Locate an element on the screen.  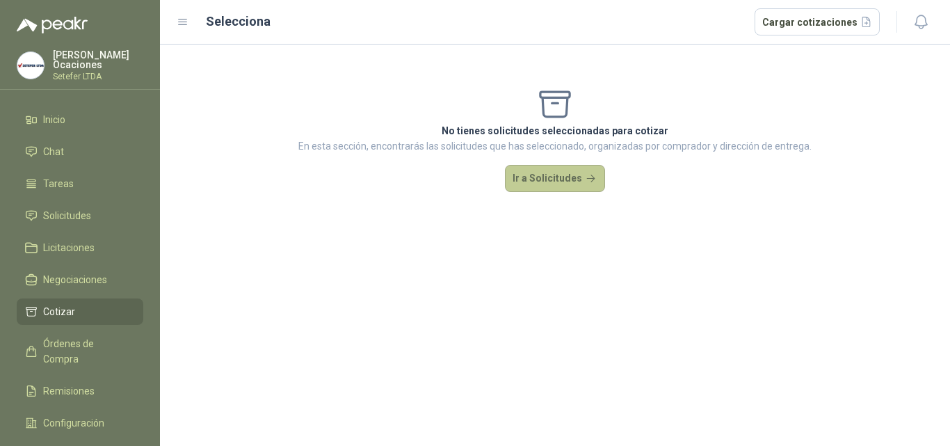
span: Órdenes de Compra is located at coordinates (86, 351).